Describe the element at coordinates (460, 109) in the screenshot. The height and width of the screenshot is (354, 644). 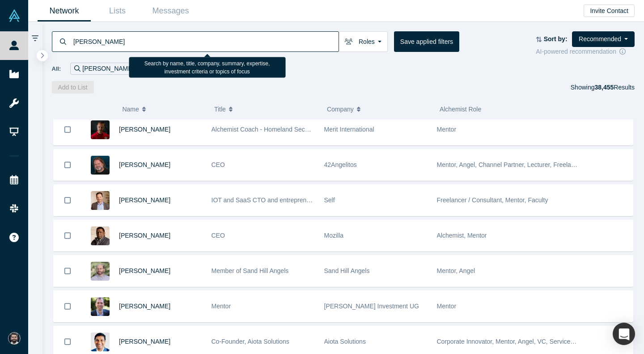
I see `span: Alchemist Role` at that location.